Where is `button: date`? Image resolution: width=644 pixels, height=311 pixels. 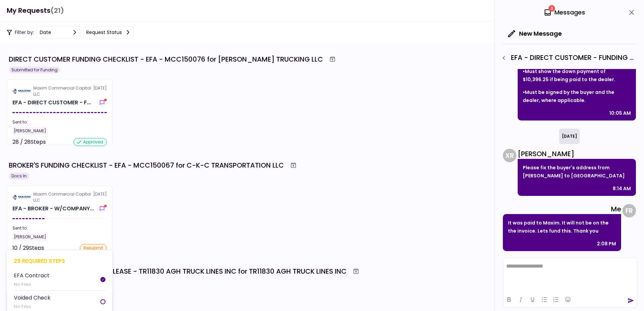
button: date is located at coordinates (59, 32).